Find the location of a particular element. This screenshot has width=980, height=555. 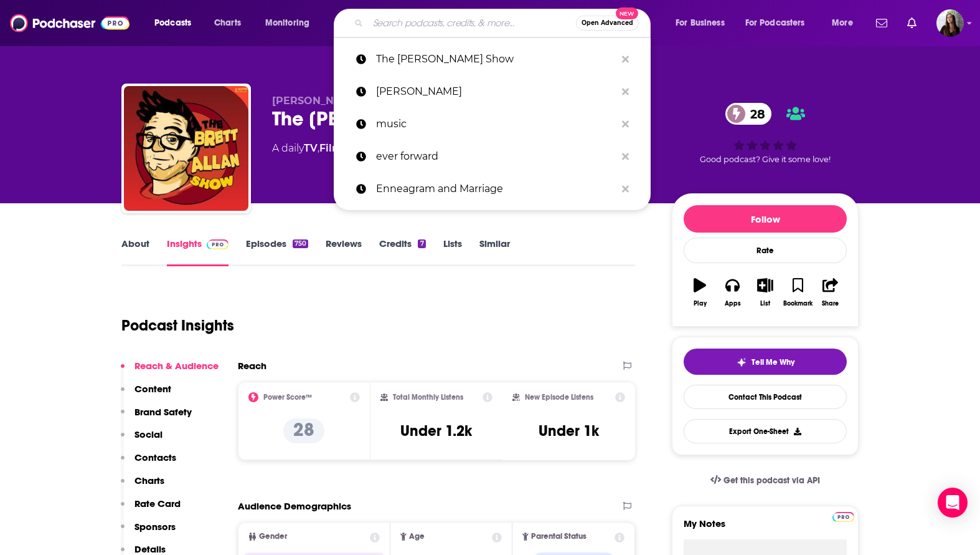

span: Get this podcast via API is located at coordinates (772, 480).